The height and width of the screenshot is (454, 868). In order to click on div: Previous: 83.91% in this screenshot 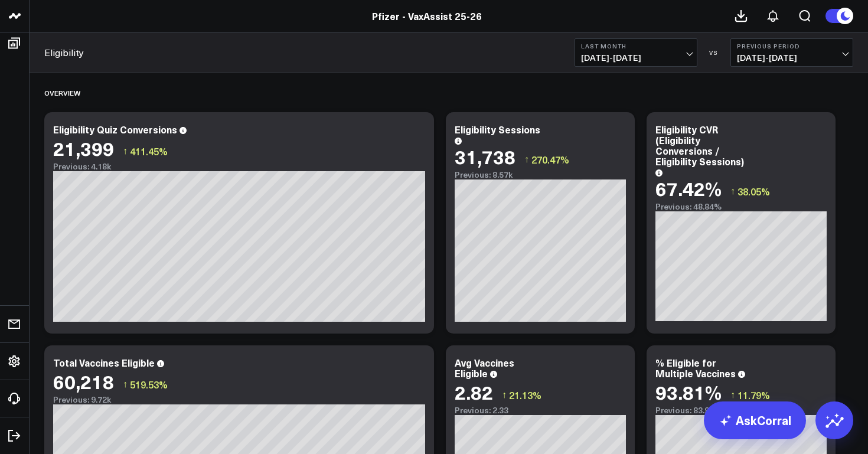, I will do `click(741, 410)`.